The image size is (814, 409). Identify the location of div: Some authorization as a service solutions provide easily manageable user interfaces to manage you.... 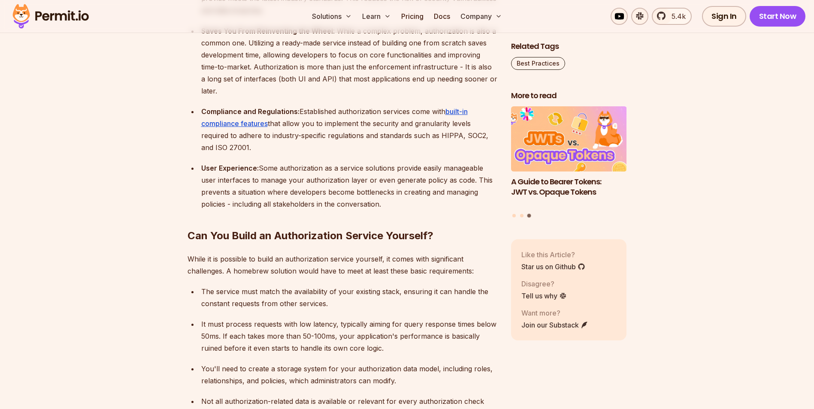
(349, 186).